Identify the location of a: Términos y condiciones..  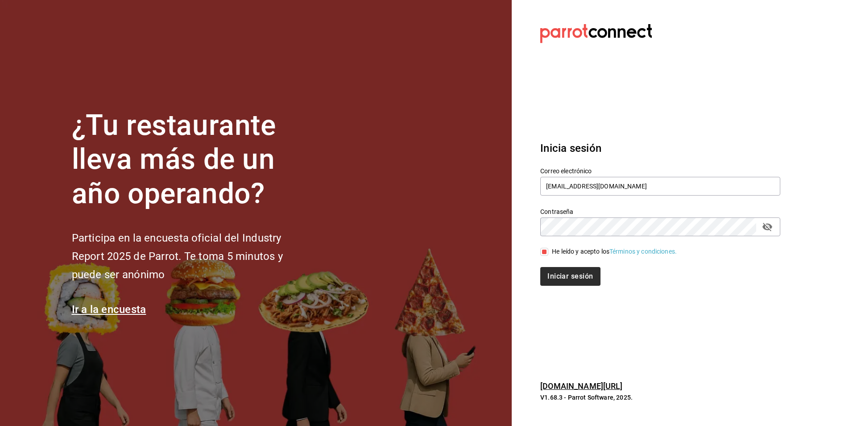
(643, 251).